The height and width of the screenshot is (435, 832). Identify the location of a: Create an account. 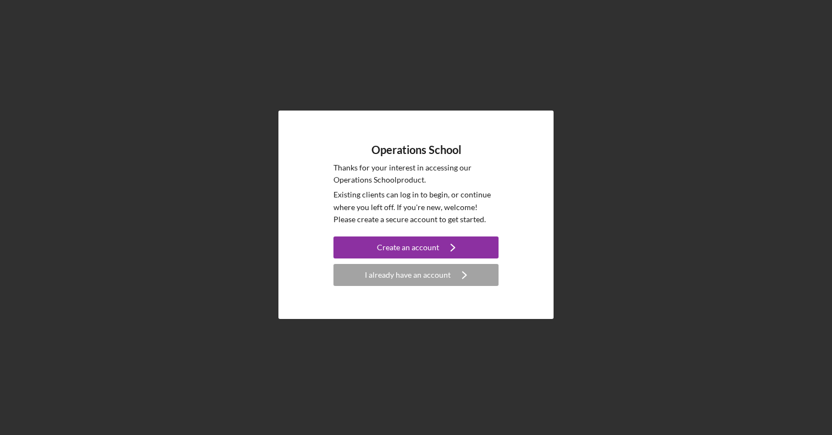
(416, 249).